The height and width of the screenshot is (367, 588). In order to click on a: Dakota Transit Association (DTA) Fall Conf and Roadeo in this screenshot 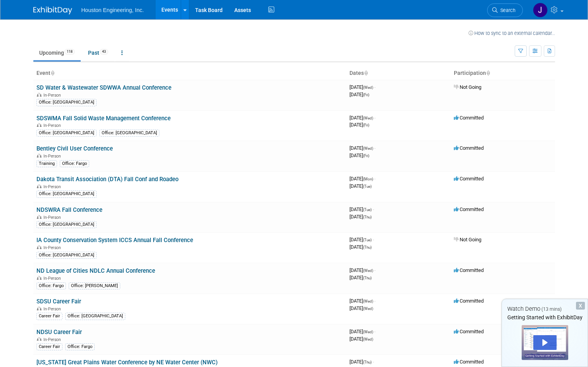, I will do `click(107, 179)`.